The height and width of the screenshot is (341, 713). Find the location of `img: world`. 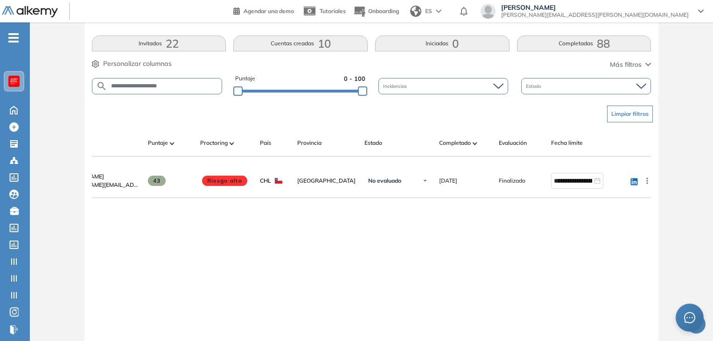

img: world is located at coordinates (416, 11).